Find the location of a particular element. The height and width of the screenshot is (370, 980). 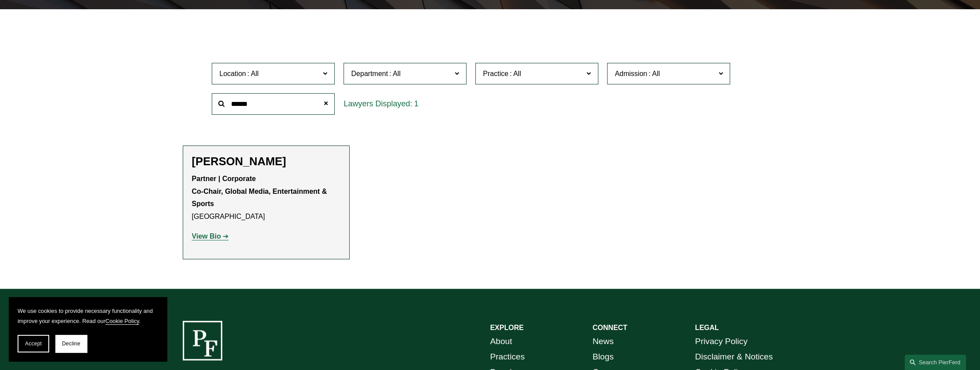

a: Cookie Policy is located at coordinates (122, 321).